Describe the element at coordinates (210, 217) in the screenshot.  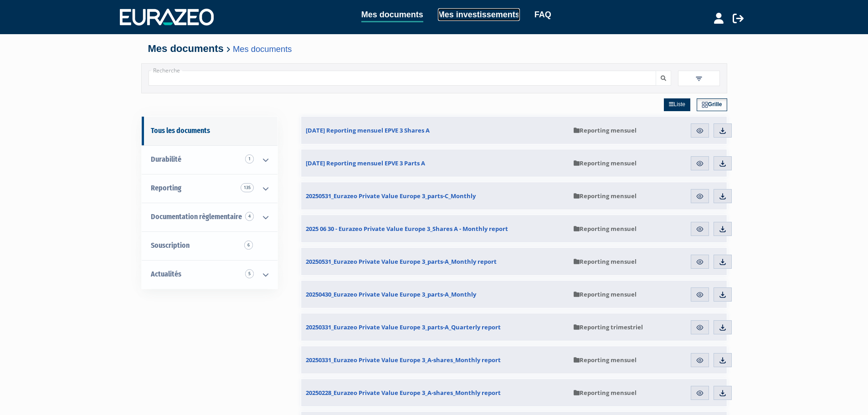
I see `a: Documentation règlementaire 4` at that location.